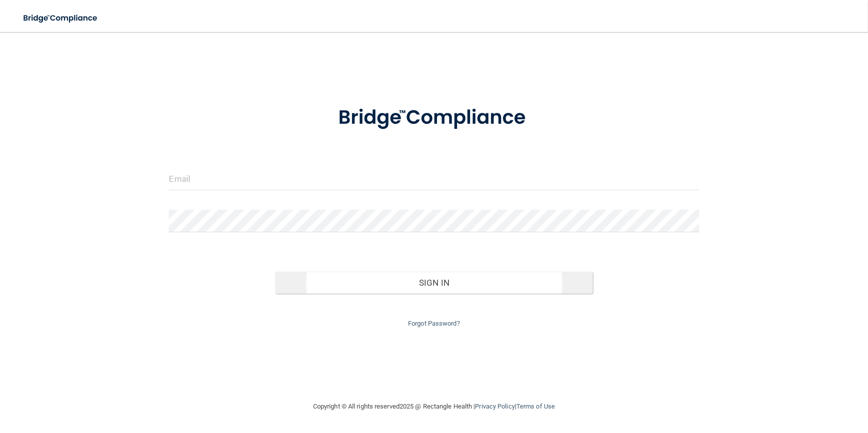  Describe the element at coordinates (494, 406) in the screenshot. I see `a: Privacy Policy` at that location.